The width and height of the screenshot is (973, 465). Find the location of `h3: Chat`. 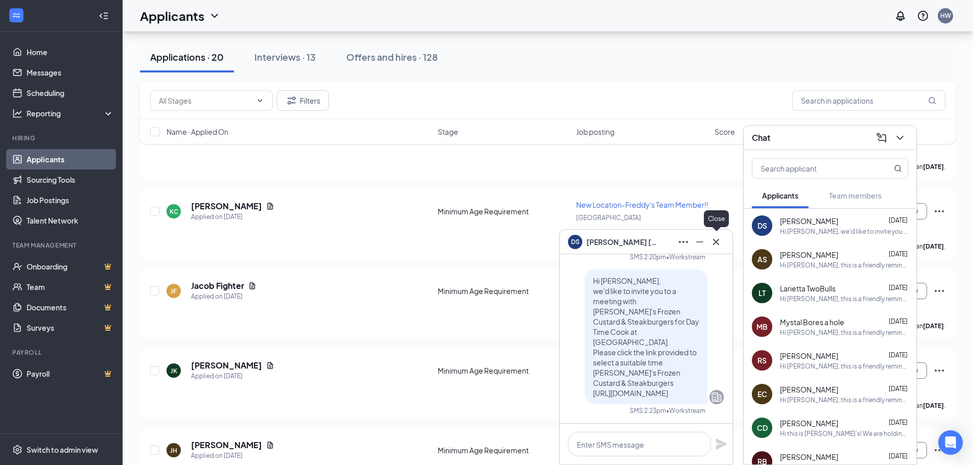

h3: Chat is located at coordinates (761, 138).